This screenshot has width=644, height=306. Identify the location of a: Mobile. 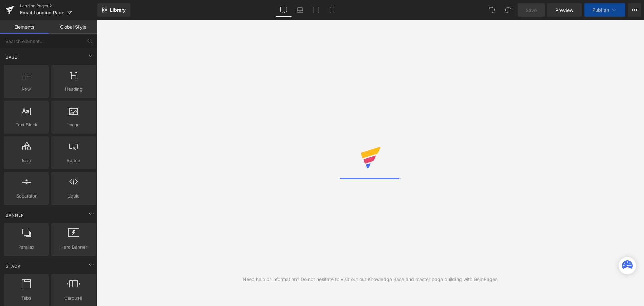
(332, 10).